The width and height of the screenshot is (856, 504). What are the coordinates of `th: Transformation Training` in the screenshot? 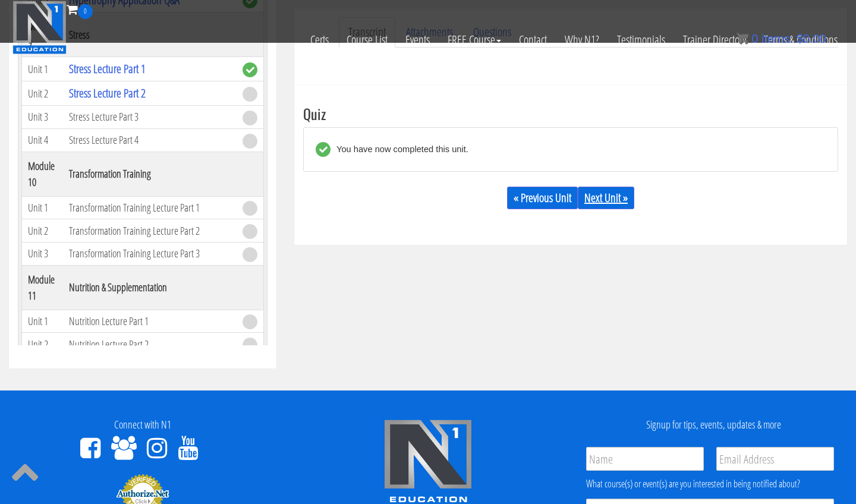 It's located at (149, 174).